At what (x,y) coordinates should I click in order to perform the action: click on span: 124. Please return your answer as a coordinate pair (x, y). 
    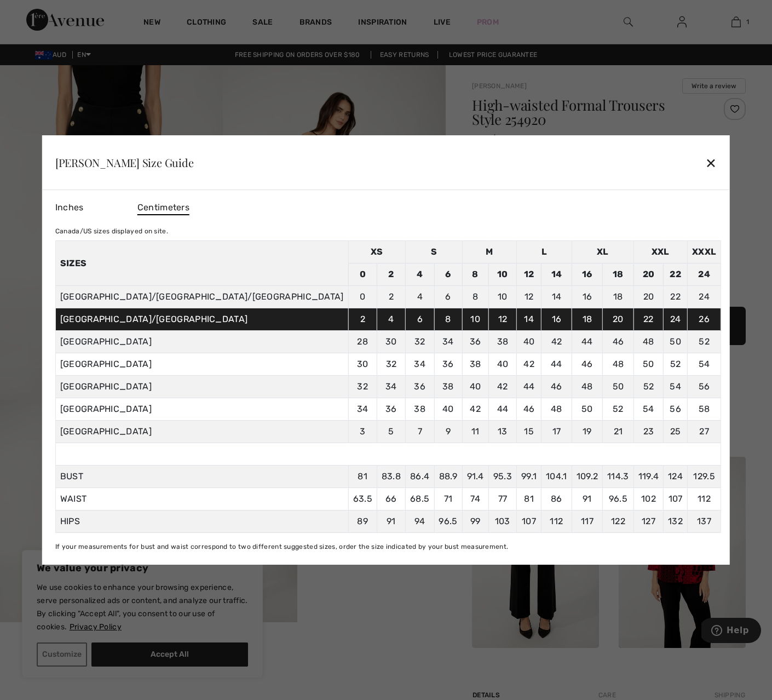
    Looking at the image, I should click on (675, 476).